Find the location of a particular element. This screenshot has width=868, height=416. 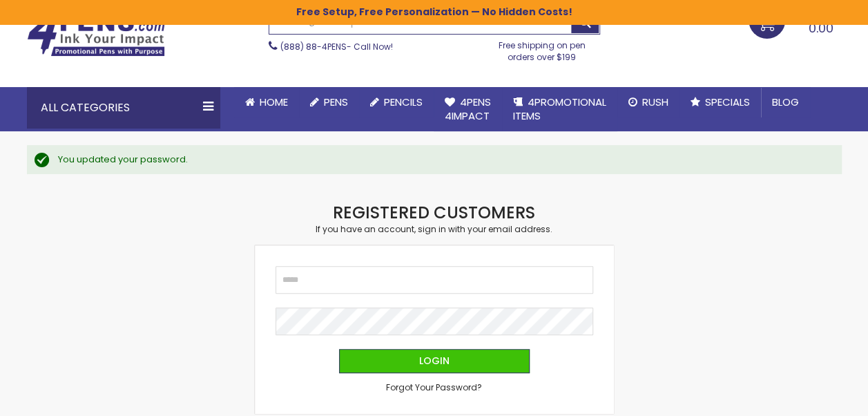

a: Pencils is located at coordinates (396, 103).